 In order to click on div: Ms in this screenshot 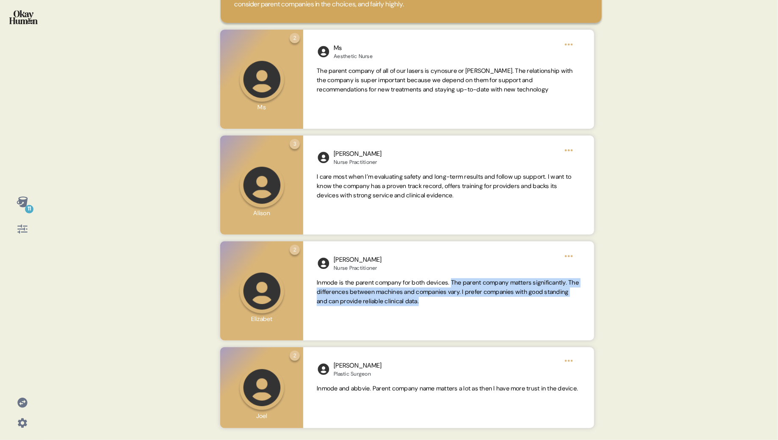, I will do `click(353, 48)`.